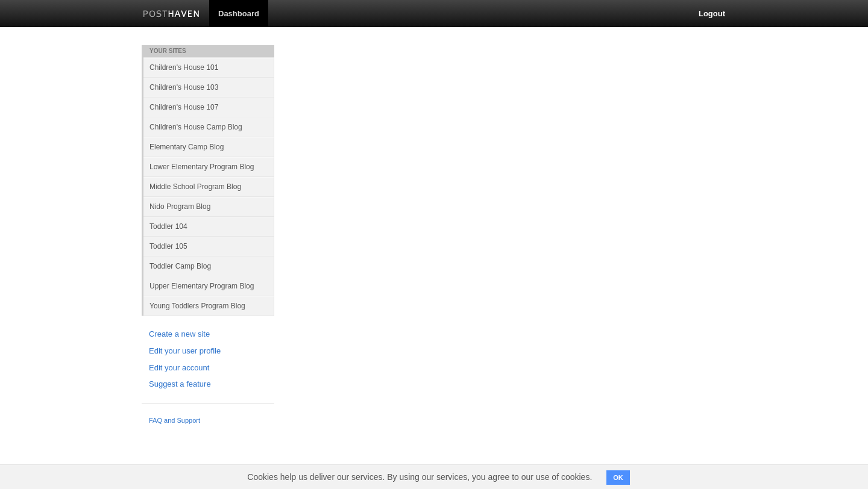 The image size is (868, 489). Describe the element at coordinates (208, 206) in the screenshot. I see `a: Nido Program Blog` at that location.